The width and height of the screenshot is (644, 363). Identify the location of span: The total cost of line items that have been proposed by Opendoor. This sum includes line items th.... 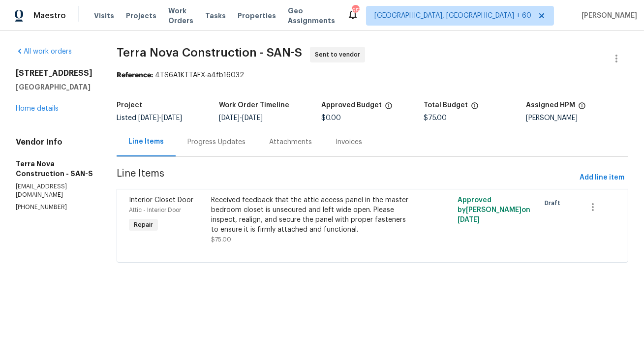
(475, 108).